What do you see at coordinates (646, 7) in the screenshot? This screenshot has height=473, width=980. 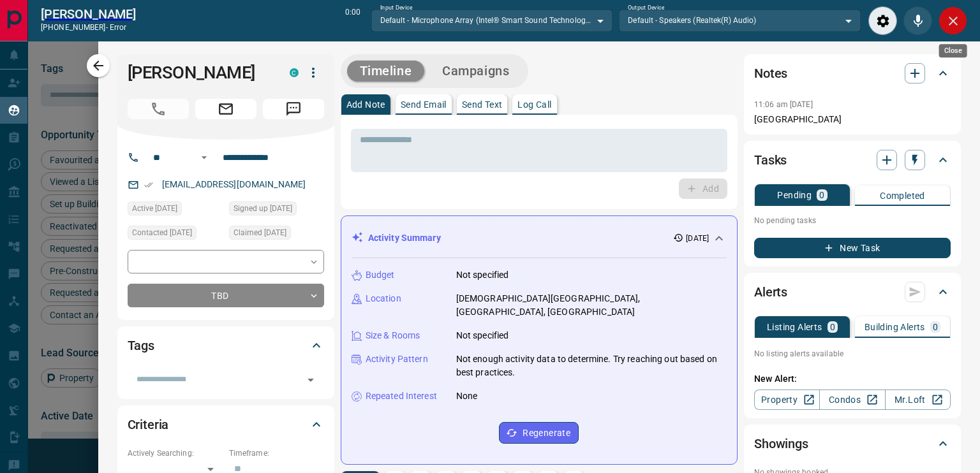 I see `label: Output Device` at bounding box center [646, 7].